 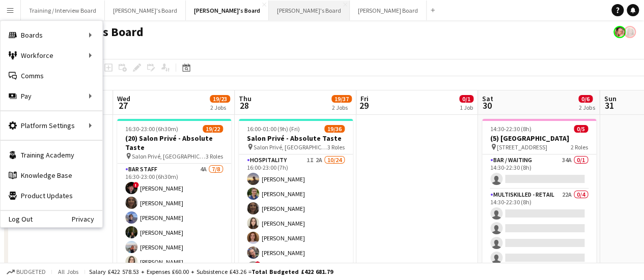 I want to click on span: 31, so click(x=609, y=105).